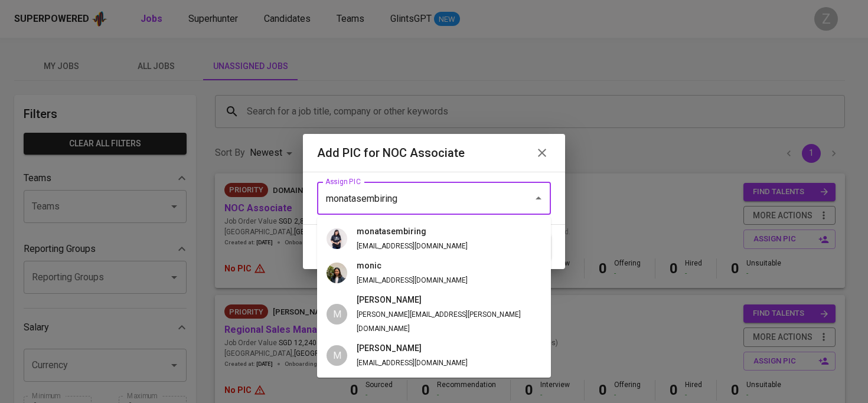 The image size is (868, 403). I want to click on img: monata@glints.com, so click(336, 239).